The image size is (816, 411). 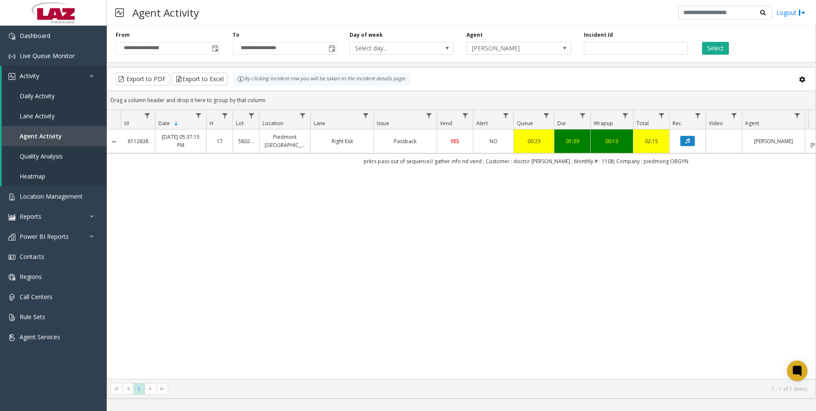 I want to click on a: 00:23, so click(x=534, y=141).